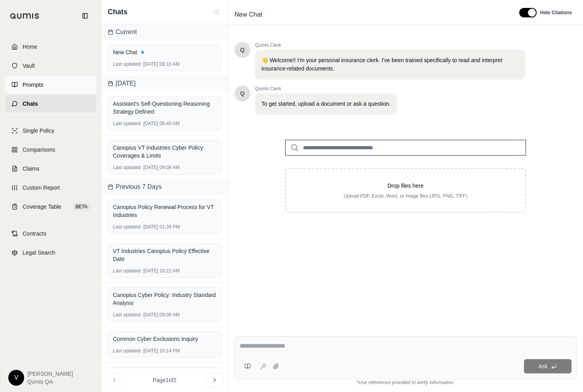  What do you see at coordinates (543, 366) in the screenshot?
I see `span: Ask` at bounding box center [543, 366].